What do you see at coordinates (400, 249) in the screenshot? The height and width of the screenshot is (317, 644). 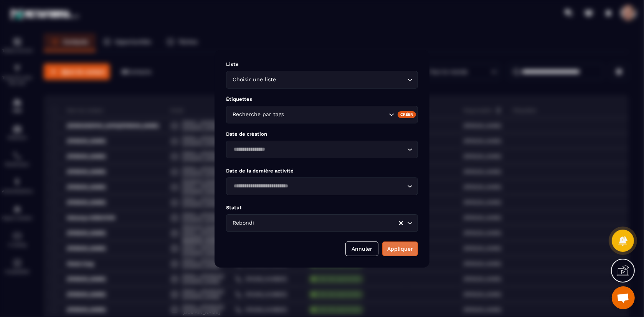 I see `button: Appliquer` at bounding box center [400, 249].